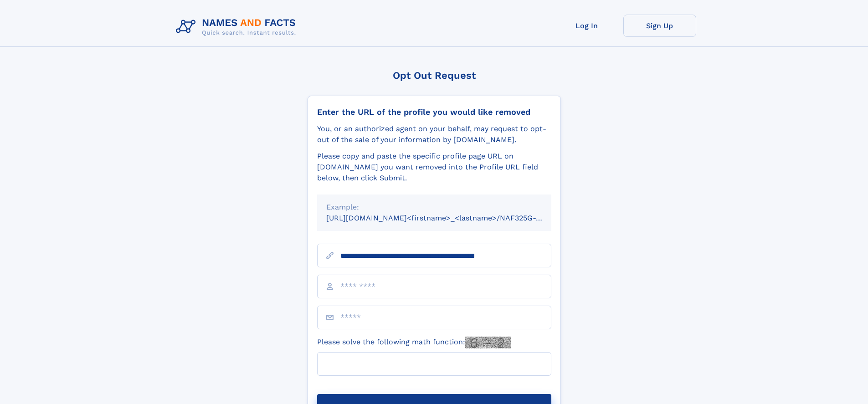  I want to click on div: Enter the URL of the profile you would like removed, so click(434, 112).